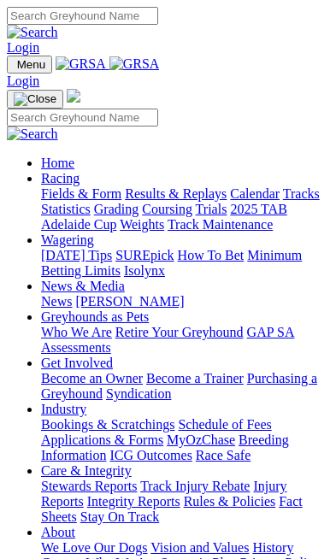 The height and width of the screenshot is (559, 336). Describe the element at coordinates (150, 454) in the screenshot. I see `a: ICG Outcomes` at that location.